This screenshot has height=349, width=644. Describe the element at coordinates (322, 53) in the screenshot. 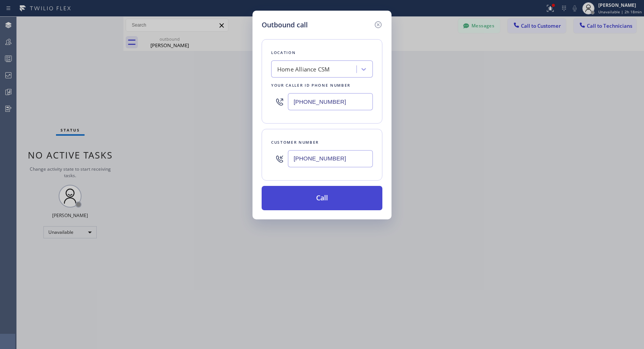

I see `div: Location` at that location.